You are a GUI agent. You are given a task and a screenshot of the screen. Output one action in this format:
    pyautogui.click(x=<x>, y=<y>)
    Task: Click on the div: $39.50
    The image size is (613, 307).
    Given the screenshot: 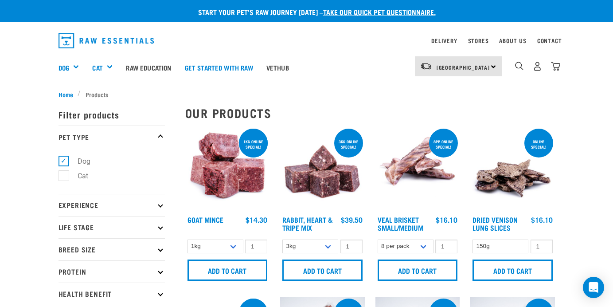 What is the action you would take?
    pyautogui.click(x=351, y=219)
    